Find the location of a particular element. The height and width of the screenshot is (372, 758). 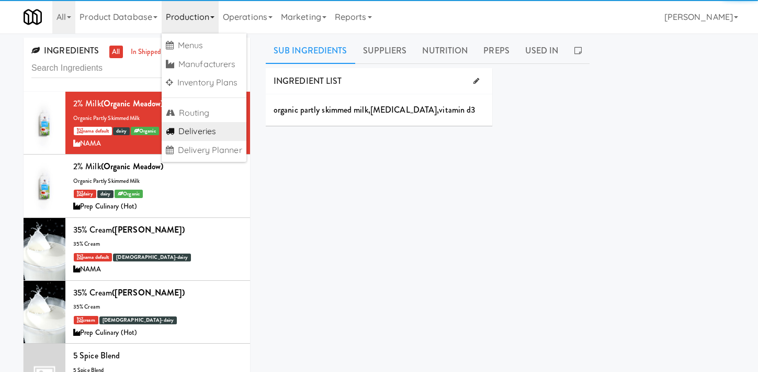

a: Delivery Planner is located at coordinates (204, 150).